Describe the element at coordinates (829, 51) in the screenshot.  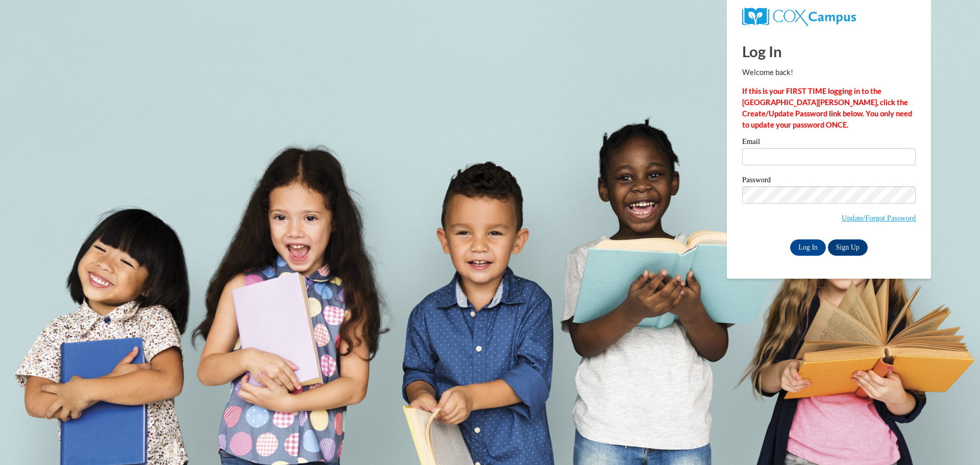
I see `h1: Log In` at that location.